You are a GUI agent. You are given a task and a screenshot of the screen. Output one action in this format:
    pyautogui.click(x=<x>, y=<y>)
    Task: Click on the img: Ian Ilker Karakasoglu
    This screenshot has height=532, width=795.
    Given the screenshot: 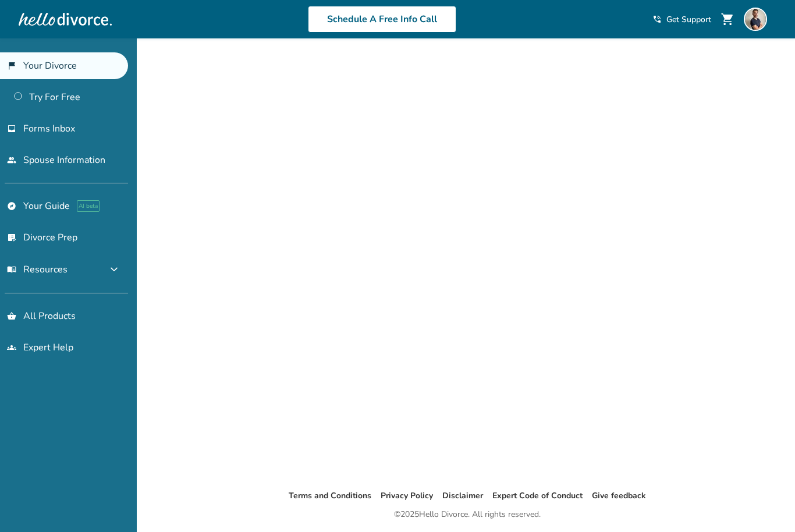 What is the action you would take?
    pyautogui.click(x=756, y=20)
    